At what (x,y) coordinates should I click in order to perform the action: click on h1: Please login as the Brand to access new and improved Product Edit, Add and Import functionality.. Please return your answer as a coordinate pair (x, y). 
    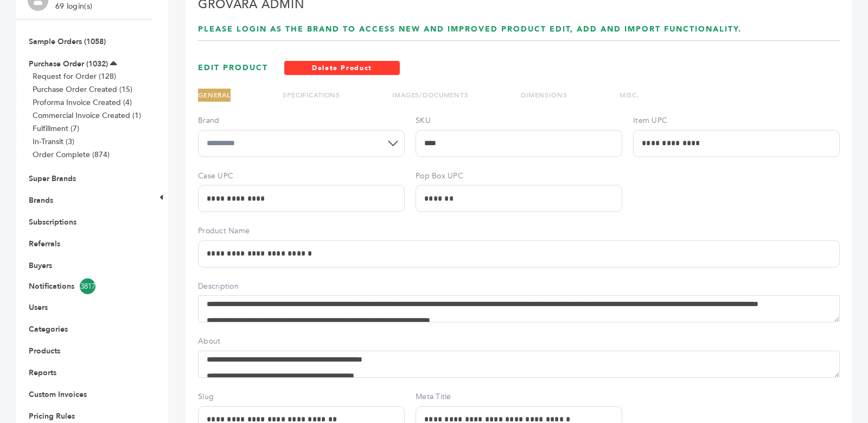
    Looking at the image, I should click on (519, 29).